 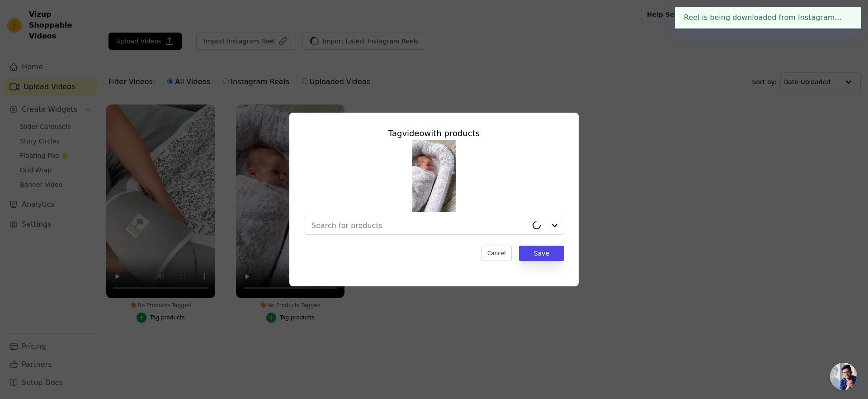 I want to click on button: Save, so click(x=541, y=253).